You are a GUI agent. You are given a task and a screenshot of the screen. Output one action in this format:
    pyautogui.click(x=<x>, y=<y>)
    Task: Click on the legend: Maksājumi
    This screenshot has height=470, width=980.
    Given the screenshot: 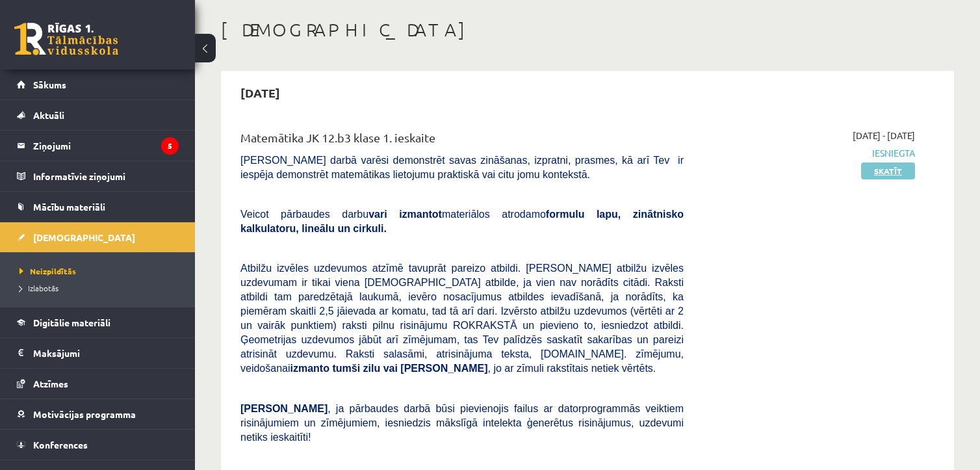 What is the action you would take?
    pyautogui.click(x=106, y=353)
    